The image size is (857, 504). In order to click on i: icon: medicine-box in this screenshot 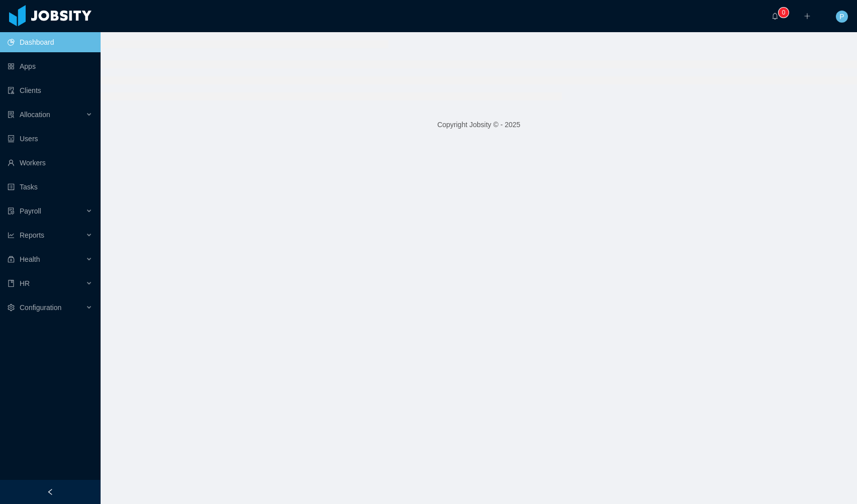, I will do `click(11, 259)`.